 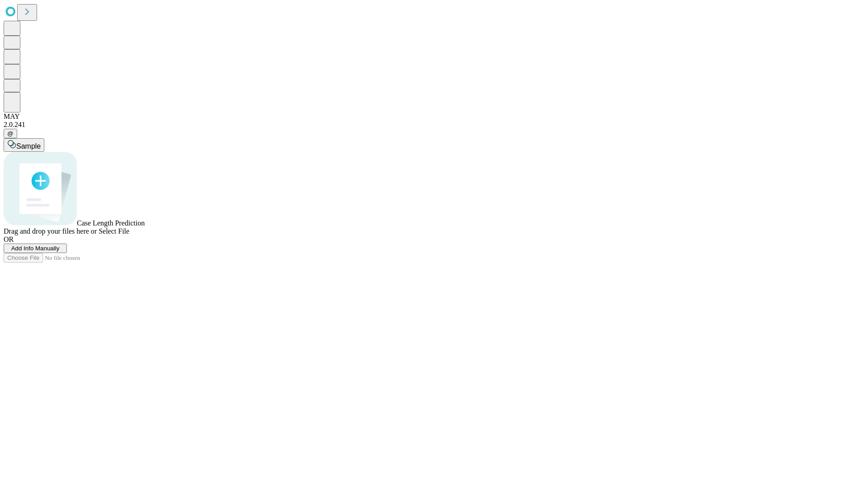 What do you see at coordinates (35, 248) in the screenshot?
I see `button: Add Info Manually` at bounding box center [35, 248].